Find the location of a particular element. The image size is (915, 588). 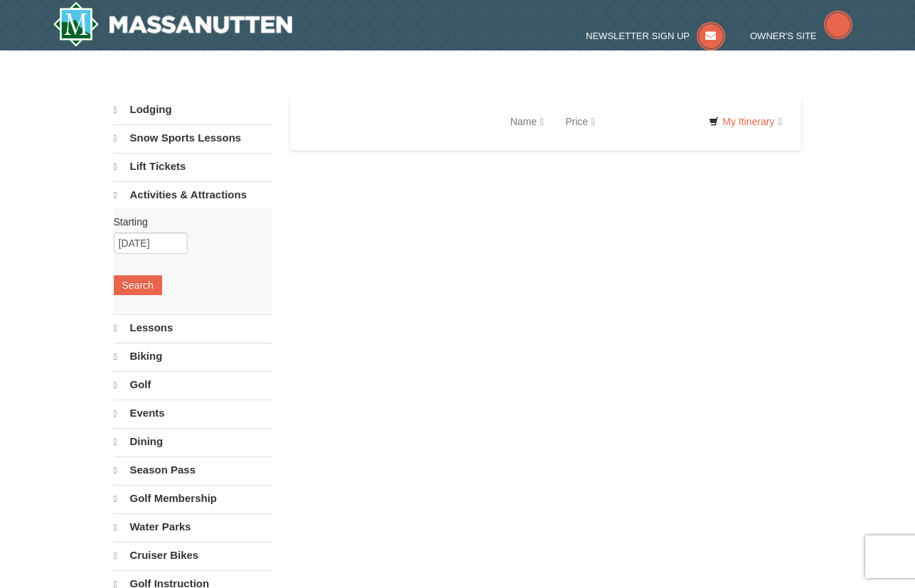

a: Events is located at coordinates (192, 413).